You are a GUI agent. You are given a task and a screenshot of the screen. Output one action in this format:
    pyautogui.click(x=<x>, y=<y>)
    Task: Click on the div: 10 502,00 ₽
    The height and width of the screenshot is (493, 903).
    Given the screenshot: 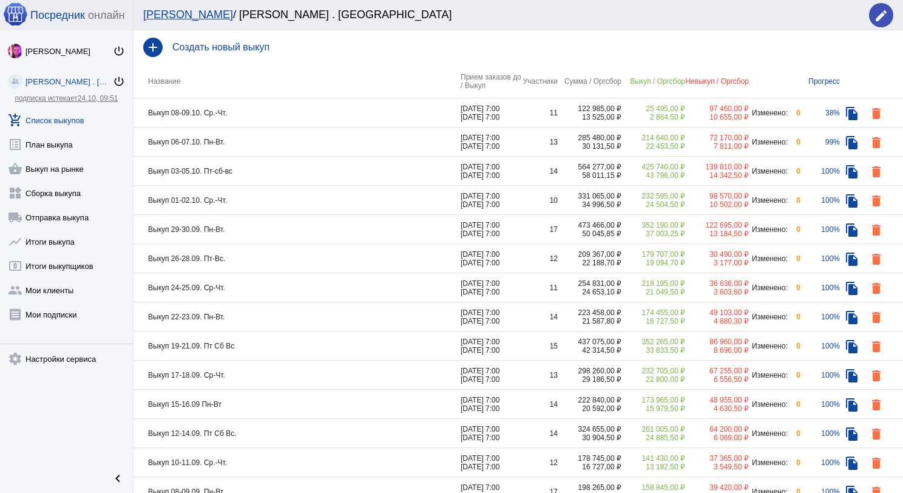 What is the action you would take?
    pyautogui.click(x=717, y=204)
    